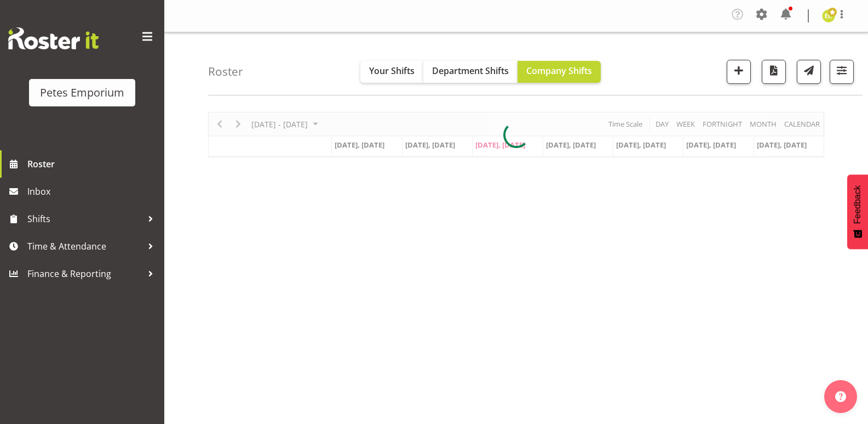 The image size is (868, 424). What do you see at coordinates (559, 71) in the screenshot?
I see `span: Company Shifts` at bounding box center [559, 71].